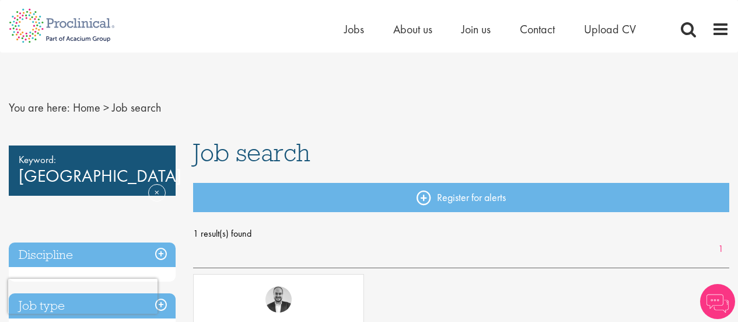 The image size is (738, 322). I want to click on a: Aitor Melia, so click(278, 299).